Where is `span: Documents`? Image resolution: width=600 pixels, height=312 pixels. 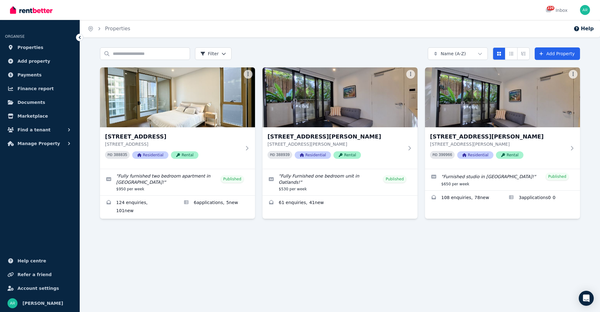
span: Documents is located at coordinates (31, 102).